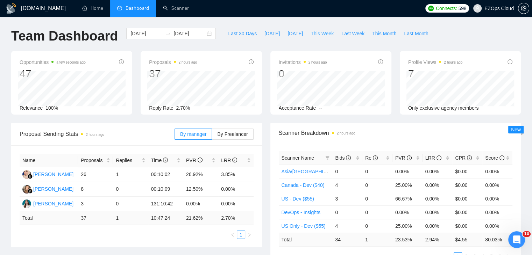 Image resolution: width=532 pixels, height=255 pixels. Describe the element at coordinates (524, 8) in the screenshot. I see `a: setting` at that location.